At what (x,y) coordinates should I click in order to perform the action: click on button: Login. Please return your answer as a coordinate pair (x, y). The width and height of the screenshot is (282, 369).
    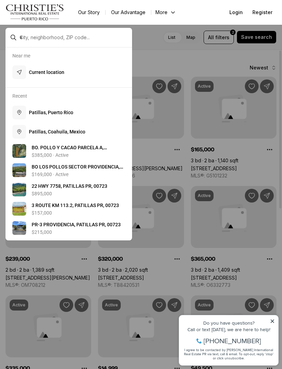
    Looking at the image, I should click on (236, 12).